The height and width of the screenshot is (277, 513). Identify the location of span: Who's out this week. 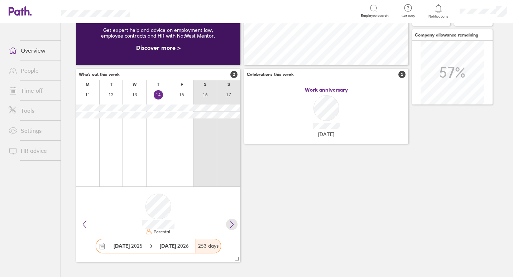
(99, 75).